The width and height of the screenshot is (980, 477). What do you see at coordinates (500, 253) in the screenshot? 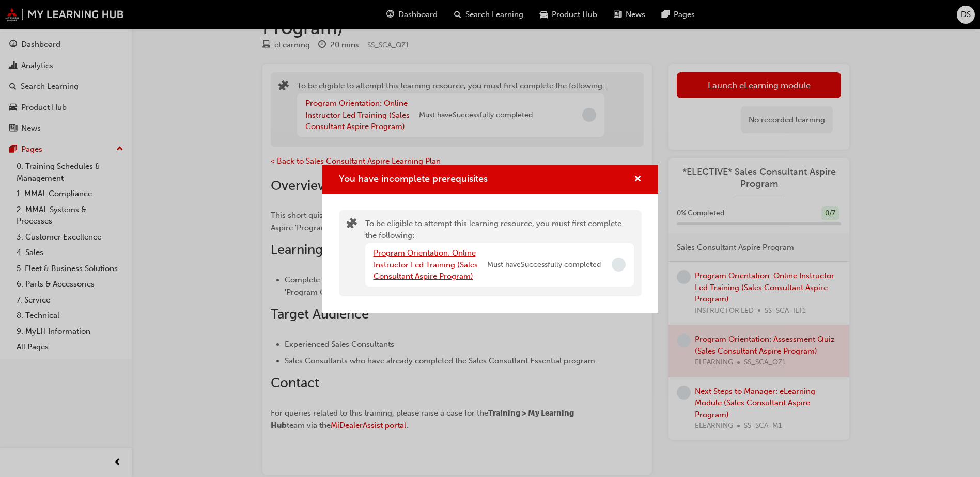
I see `div: To be eligible to attempt this learning resource, you must first complete the following:` at bounding box center [500, 253].